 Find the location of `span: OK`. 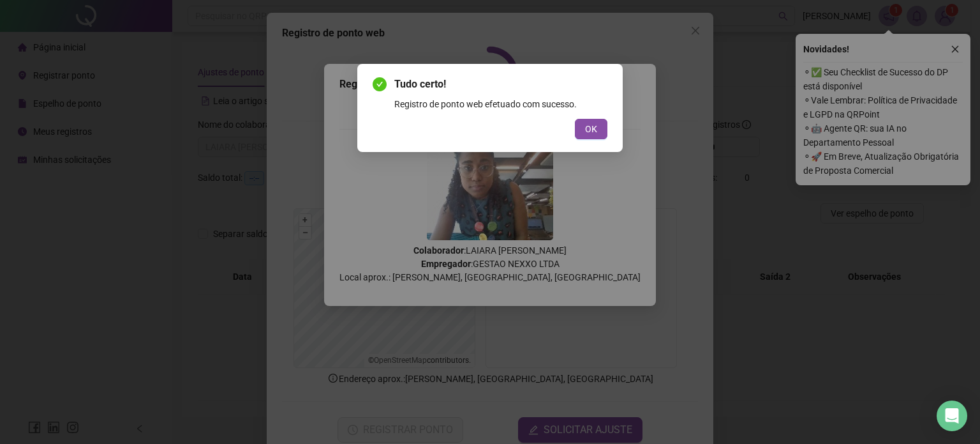

span: OK is located at coordinates (590, 129).